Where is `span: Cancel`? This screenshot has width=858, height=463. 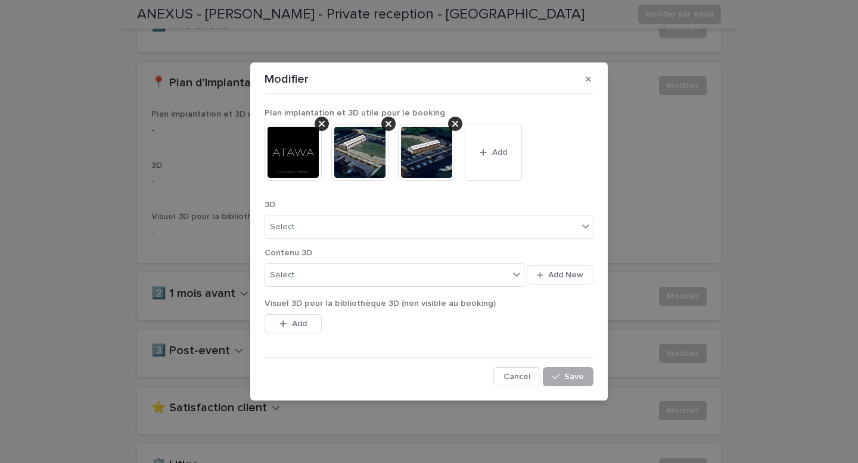 span: Cancel is located at coordinates (516, 377).